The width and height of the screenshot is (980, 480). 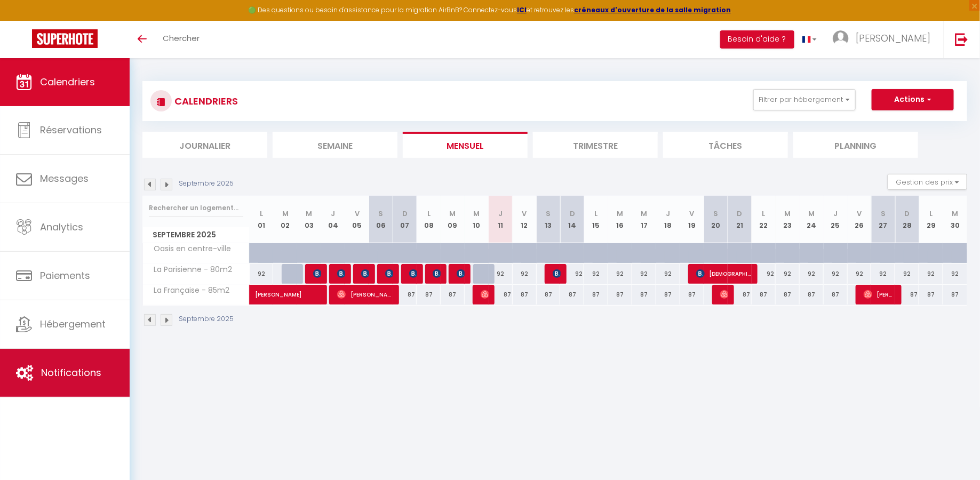 What do you see at coordinates (907, 219) in the screenshot?
I see `th: 28` at bounding box center [907, 219].